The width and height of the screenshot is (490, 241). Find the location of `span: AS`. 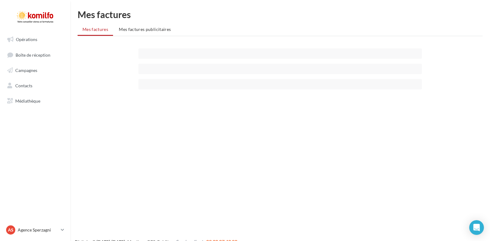

span: AS is located at coordinates (11, 230).